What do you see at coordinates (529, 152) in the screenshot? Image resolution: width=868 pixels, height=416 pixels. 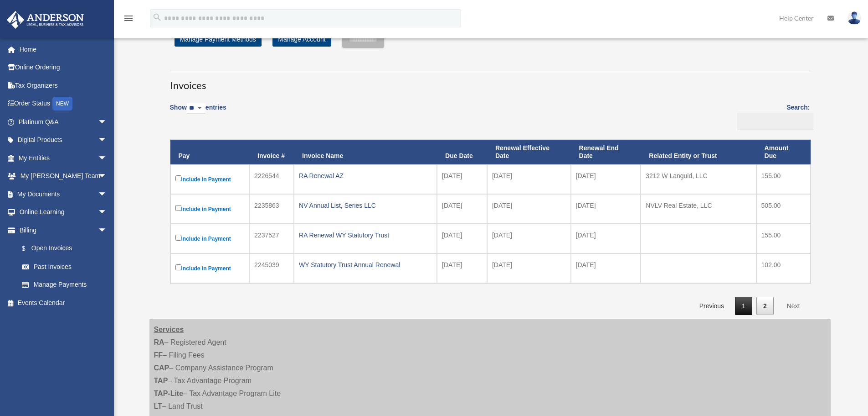 I see `th: Renewal Effective Date: activate to sort column ascending` at bounding box center [529, 152].